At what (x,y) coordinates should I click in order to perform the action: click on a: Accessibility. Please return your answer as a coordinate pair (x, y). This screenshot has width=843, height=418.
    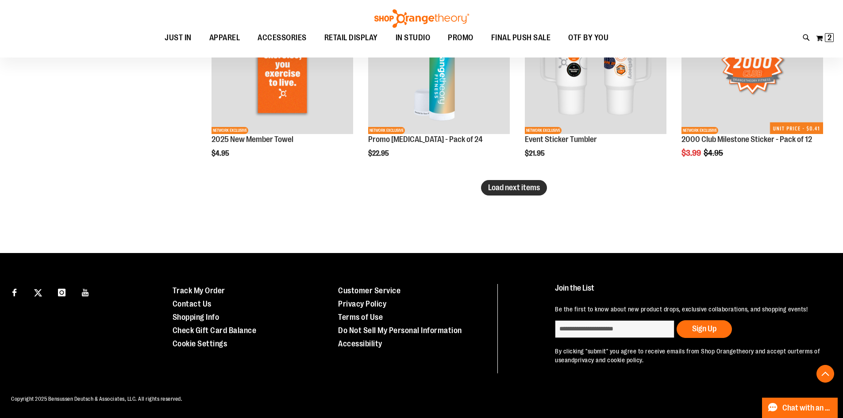
    Looking at the image, I should click on (360, 344).